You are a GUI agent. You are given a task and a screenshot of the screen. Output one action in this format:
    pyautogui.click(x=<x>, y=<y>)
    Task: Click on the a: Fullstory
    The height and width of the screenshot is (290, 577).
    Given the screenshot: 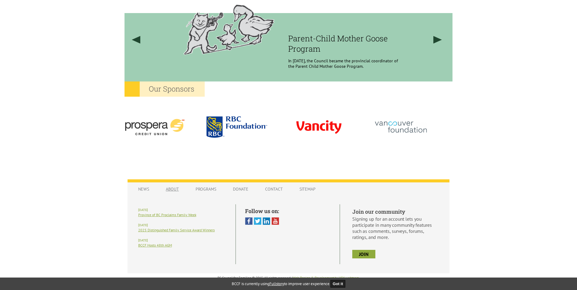 What is the action you would take?
    pyautogui.click(x=277, y=283)
    